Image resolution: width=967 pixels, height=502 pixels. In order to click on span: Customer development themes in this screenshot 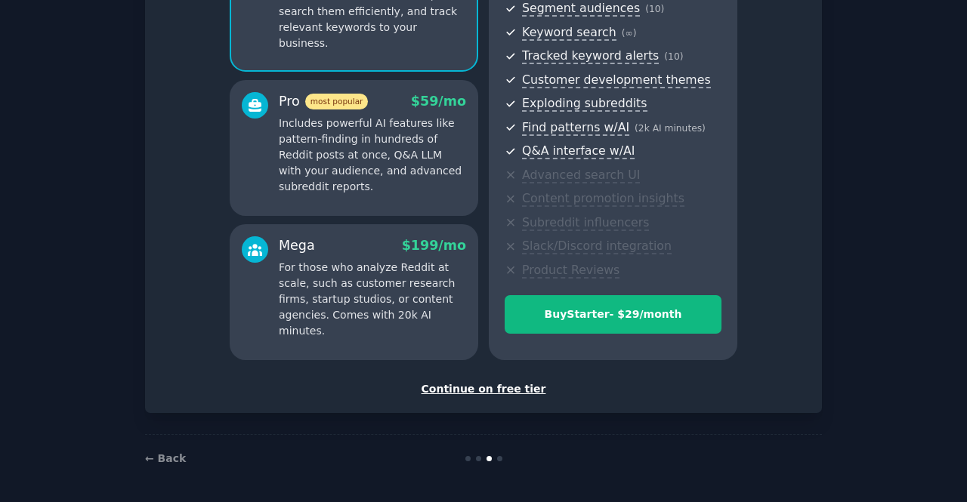, I will do `click(616, 80)`.